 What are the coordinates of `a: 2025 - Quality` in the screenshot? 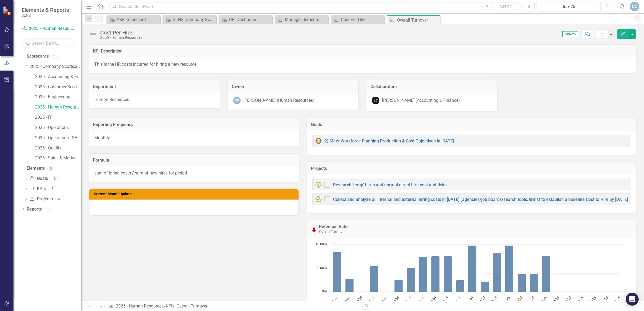 It's located at (58, 148).